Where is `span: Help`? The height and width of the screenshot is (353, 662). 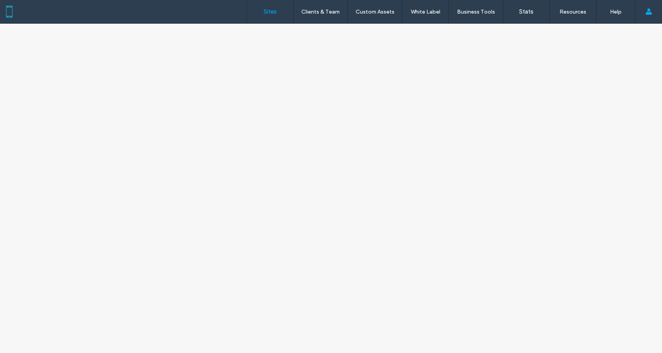
span: Help is located at coordinates (25, 9).